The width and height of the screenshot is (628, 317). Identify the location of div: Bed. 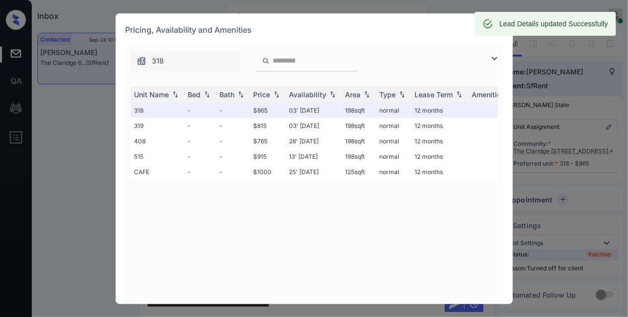
(195, 94).